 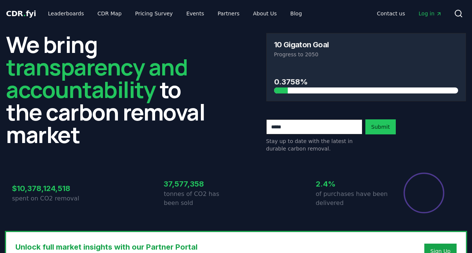 I want to click on p: spent on CO2 removal, so click(x=48, y=199).